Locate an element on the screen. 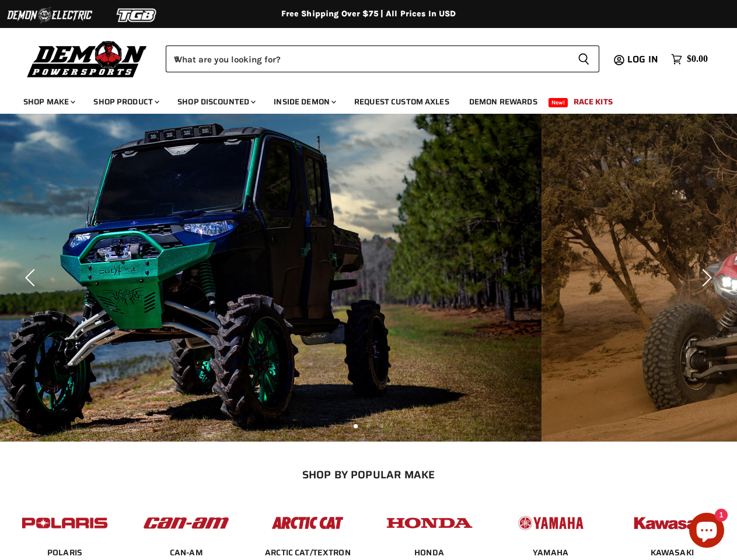  span: HONDA is located at coordinates (429, 553).